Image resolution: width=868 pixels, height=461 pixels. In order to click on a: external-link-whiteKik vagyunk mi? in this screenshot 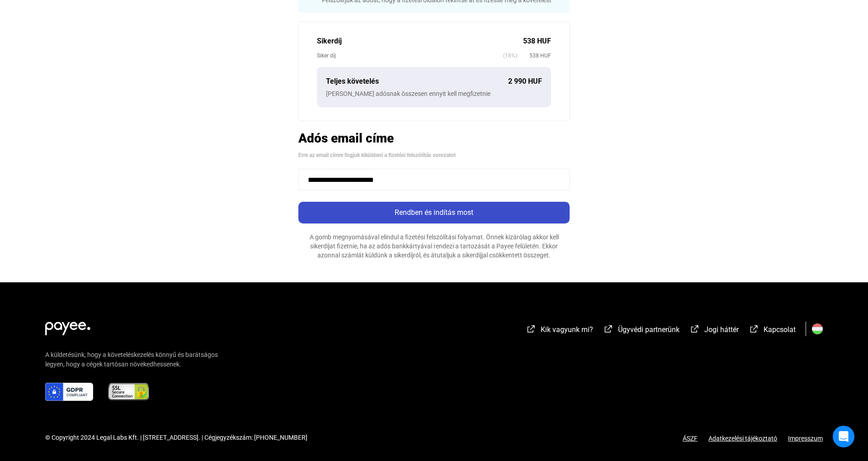, I will do `click(559, 330)`.